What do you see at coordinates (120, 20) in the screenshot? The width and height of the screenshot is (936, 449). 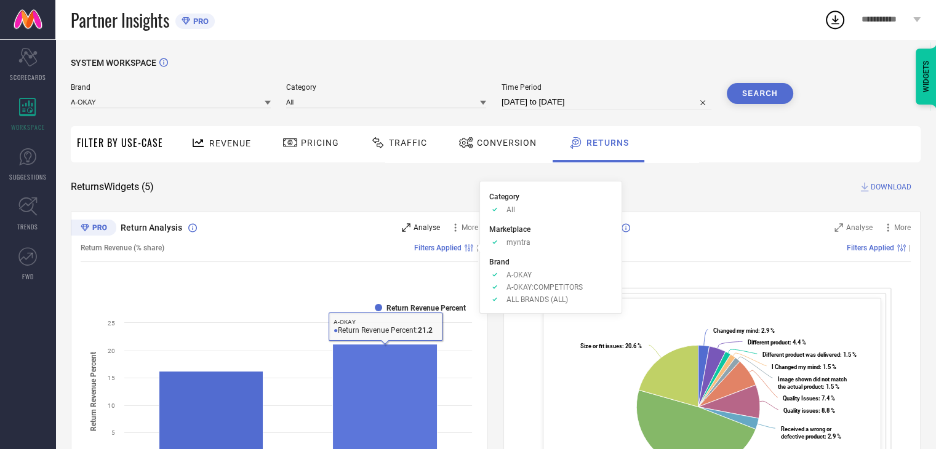 I see `span: Partner Insights` at bounding box center [120, 20].